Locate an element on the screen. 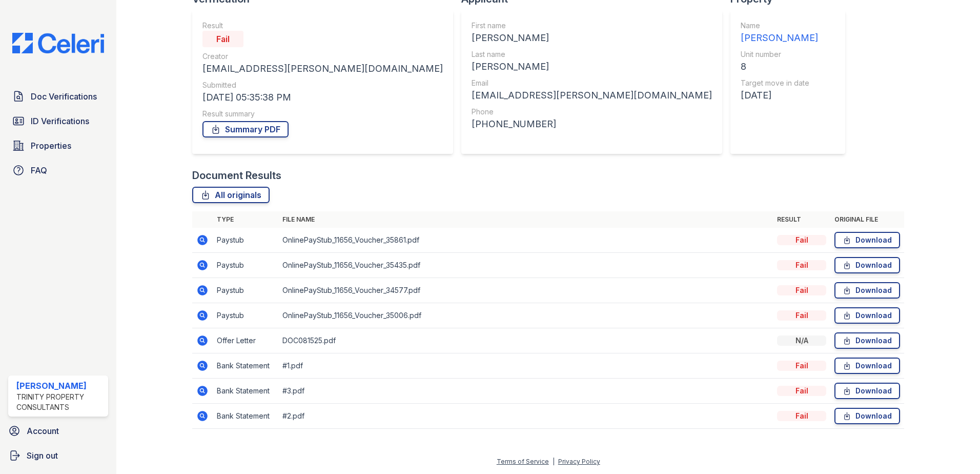 The height and width of the screenshot is (474, 980). a: Properties is located at coordinates (58, 145).